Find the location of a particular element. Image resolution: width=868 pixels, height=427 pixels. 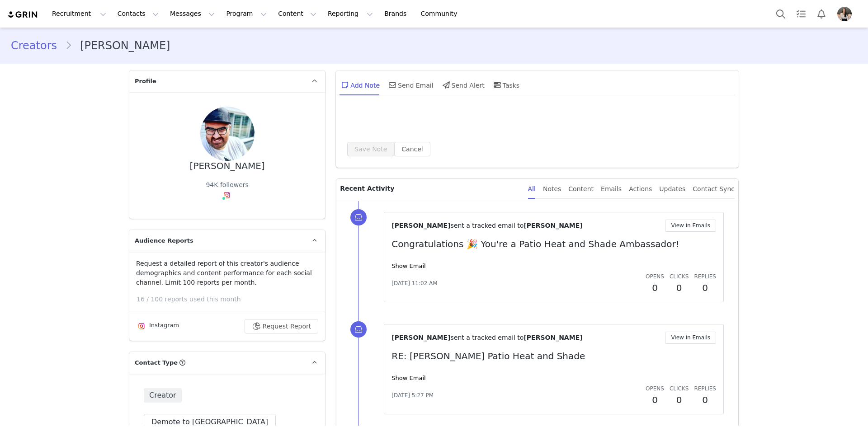

div: All is located at coordinates (532, 189).